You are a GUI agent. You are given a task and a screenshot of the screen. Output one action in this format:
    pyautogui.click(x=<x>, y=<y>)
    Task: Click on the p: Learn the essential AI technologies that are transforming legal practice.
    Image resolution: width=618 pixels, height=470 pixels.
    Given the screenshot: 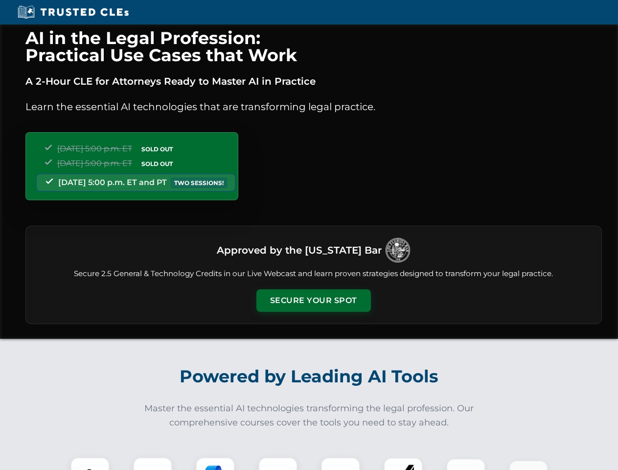 What is the action you would take?
    pyautogui.click(x=314, y=107)
    